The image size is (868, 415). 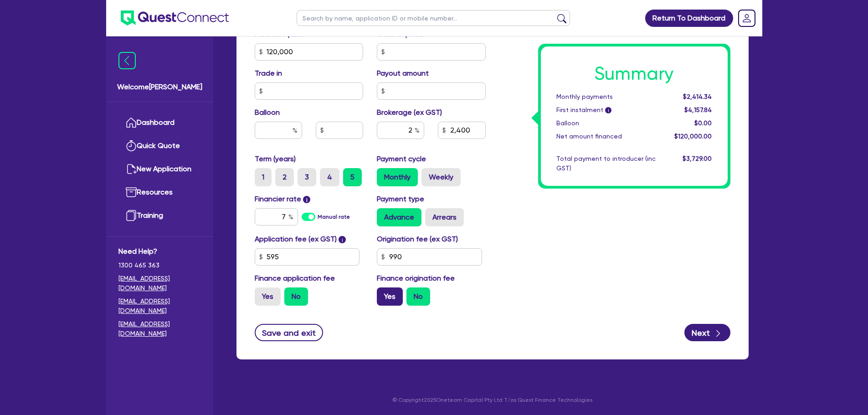 What do you see at coordinates (160, 169) in the screenshot?
I see `a: New Application` at bounding box center [160, 169].